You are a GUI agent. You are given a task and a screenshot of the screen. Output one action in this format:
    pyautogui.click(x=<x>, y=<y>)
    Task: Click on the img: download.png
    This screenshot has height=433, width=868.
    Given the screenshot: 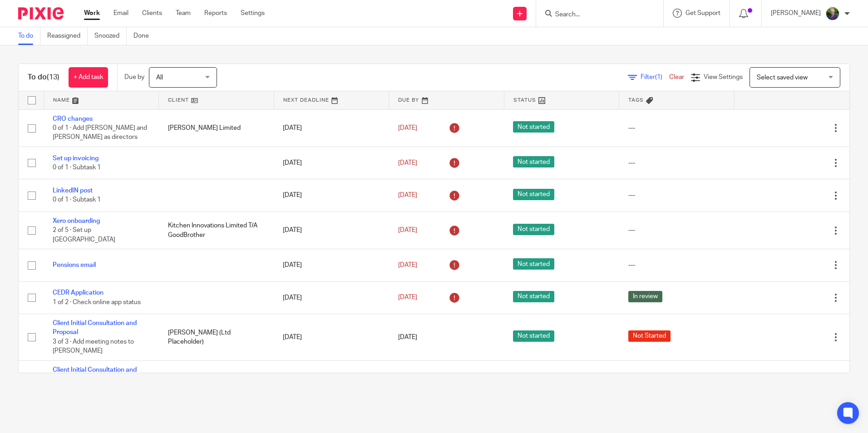 What is the action you would take?
    pyautogui.click(x=832, y=14)
    